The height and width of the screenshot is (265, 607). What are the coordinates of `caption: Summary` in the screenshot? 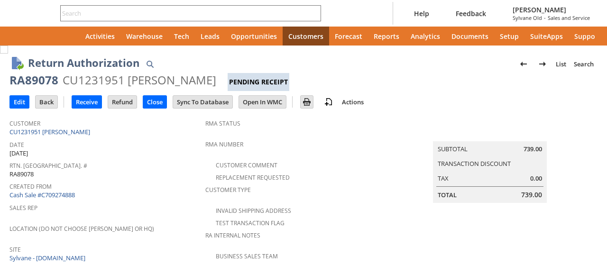 It's located at (490, 134).